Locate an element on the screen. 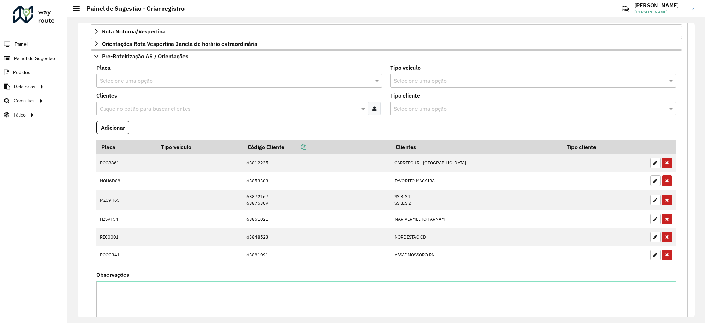 Image resolution: width=705 pixels, height=323 pixels. td: MZC9H65 is located at coordinates (126, 199).